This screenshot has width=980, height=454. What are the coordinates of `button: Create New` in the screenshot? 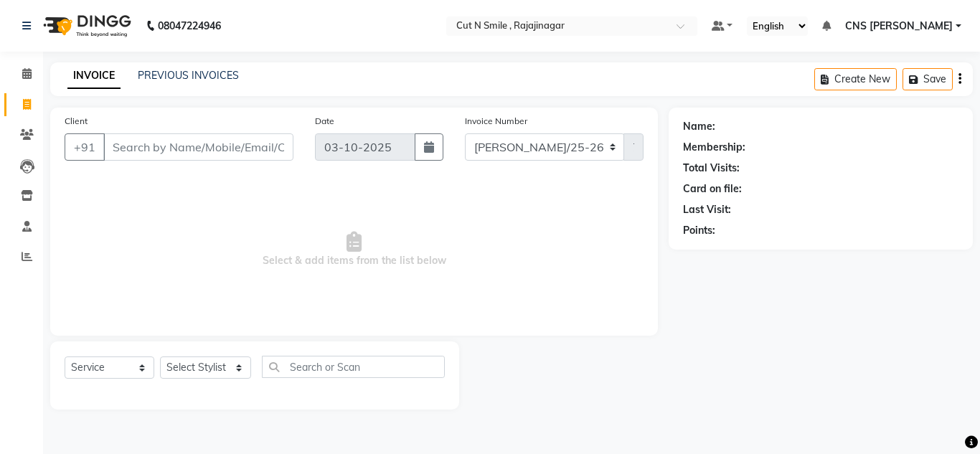 It's located at (854, 79).